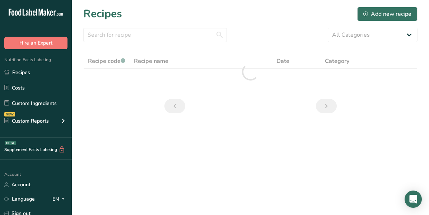 This screenshot has width=429, height=215. I want to click on div: EN, so click(60, 199).